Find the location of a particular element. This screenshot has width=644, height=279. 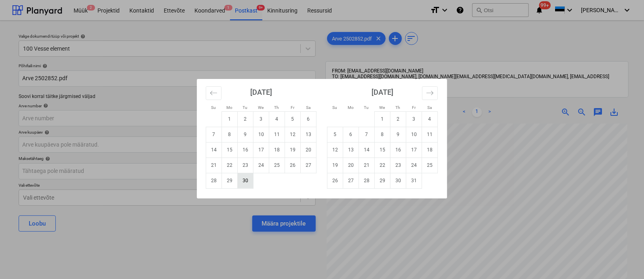

div: Calendar is located at coordinates (322, 139).